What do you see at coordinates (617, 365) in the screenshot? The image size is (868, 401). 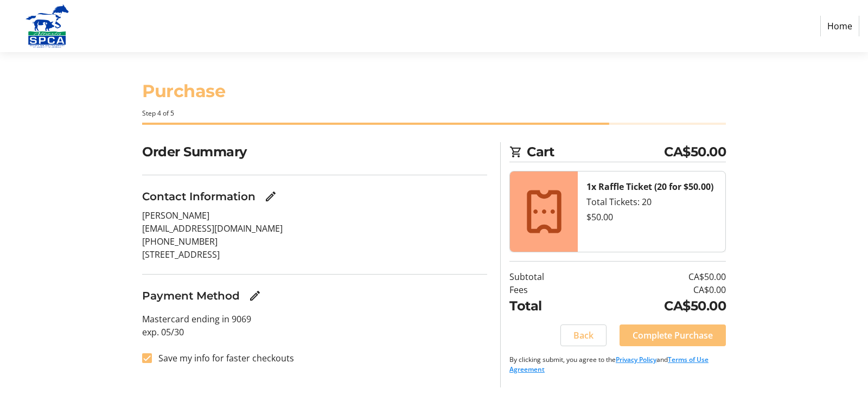 I see `p: By clicking submit, you agree to the and` at bounding box center [617, 365].